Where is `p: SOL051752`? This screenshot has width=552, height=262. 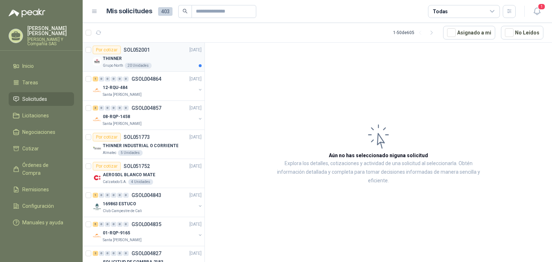
p: SOL051752 is located at coordinates (137, 166).